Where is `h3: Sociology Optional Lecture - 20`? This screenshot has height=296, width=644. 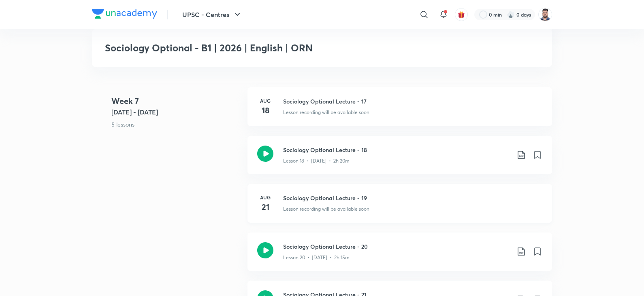
h3: Sociology Optional Lecture - 20 is located at coordinates (396, 247).